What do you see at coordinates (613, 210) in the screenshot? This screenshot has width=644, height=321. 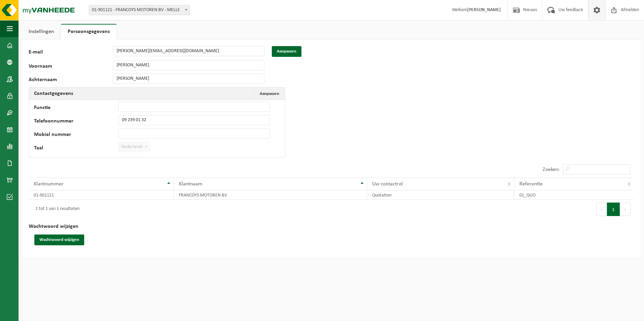 I see `button: 1` at bounding box center [613, 210].